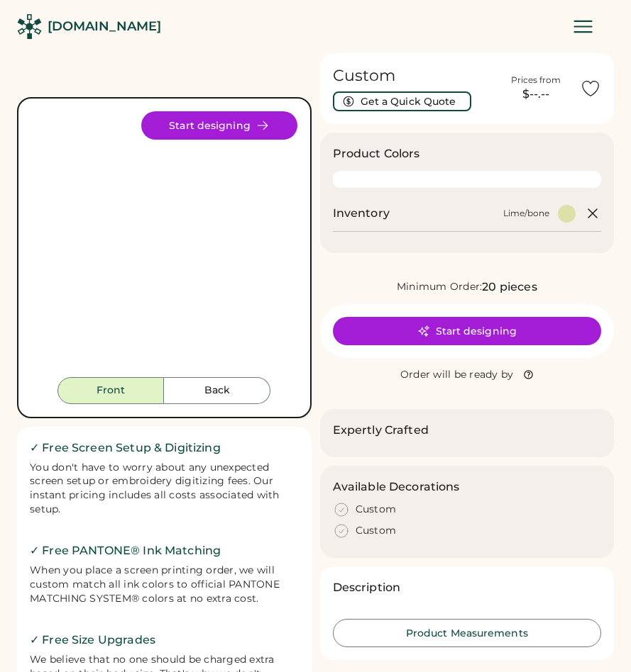  Describe the element at coordinates (396, 487) in the screenshot. I see `h3: Available Decorations` at that location.